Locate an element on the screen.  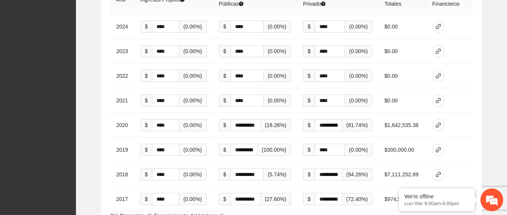
textarea: Escriba su mensaje aquí y haga clic en “Enviar” is located at coordinates (74, 152).